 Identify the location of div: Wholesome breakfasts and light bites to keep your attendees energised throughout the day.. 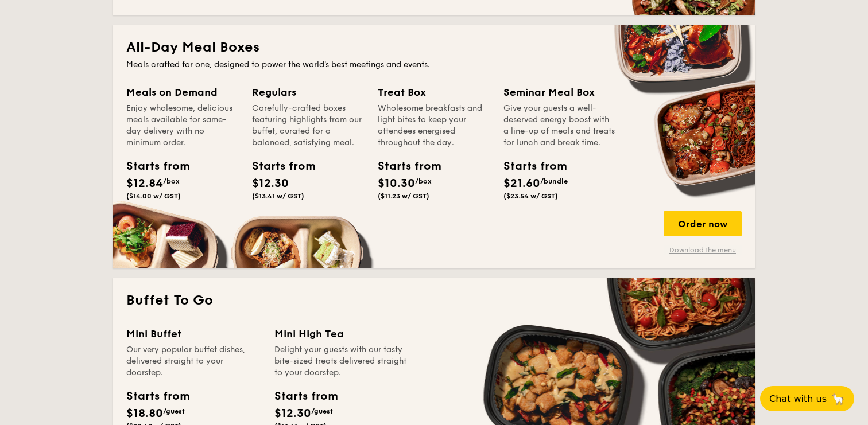
(433, 126).